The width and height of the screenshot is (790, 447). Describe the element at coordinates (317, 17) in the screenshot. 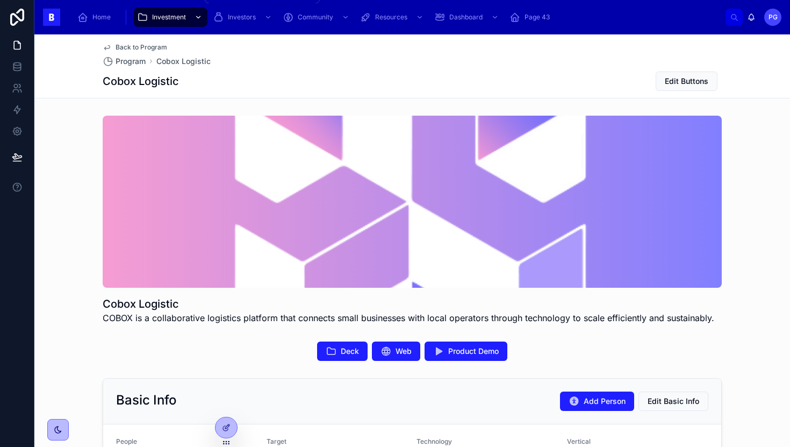

I see `a: Community` at that location.